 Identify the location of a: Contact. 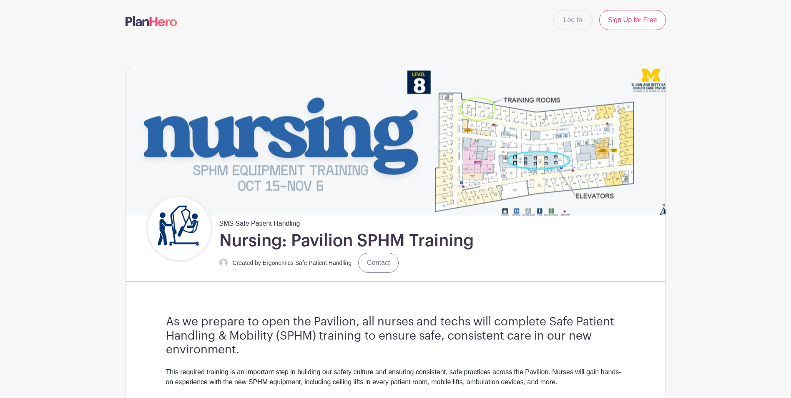
(378, 263).